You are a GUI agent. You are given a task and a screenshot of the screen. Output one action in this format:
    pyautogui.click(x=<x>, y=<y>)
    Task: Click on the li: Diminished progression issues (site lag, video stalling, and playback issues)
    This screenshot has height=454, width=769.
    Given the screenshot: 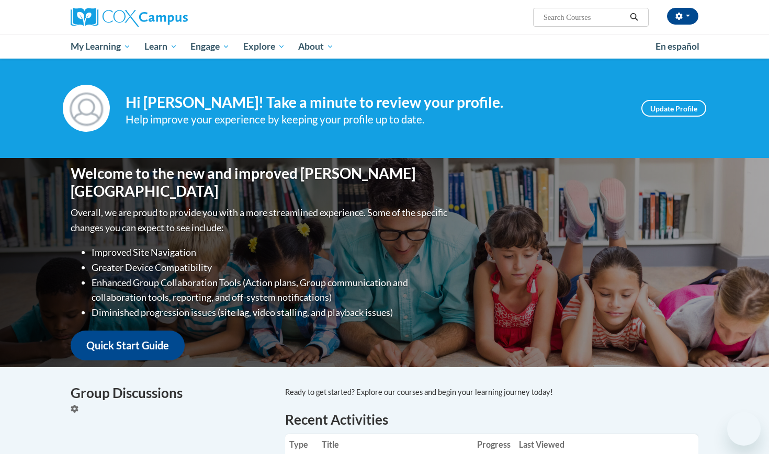 What is the action you would take?
    pyautogui.click(x=270, y=312)
    